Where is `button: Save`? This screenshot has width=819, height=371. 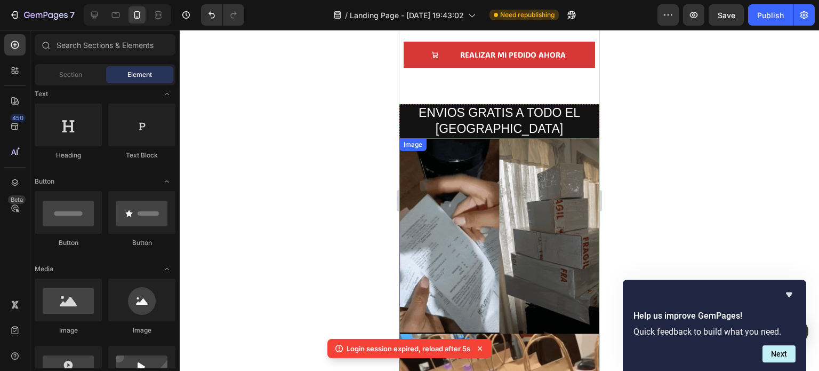
button: Save is located at coordinates (726, 15).